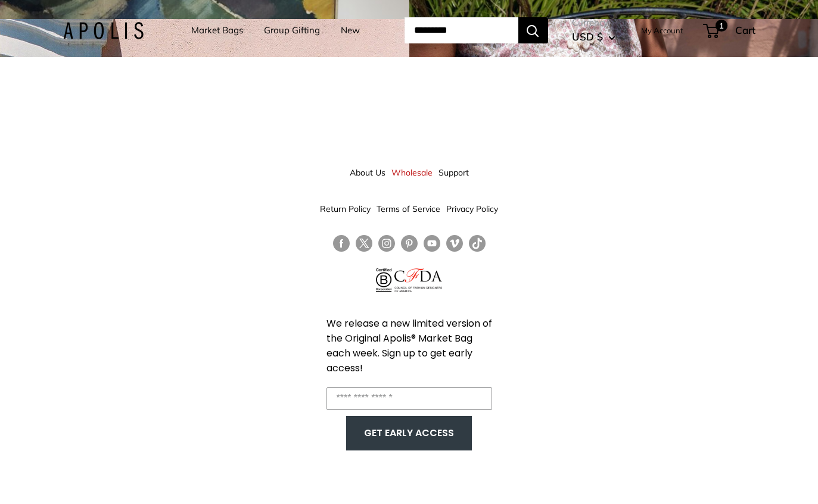 The width and height of the screenshot is (818, 504). What do you see at coordinates (461, 30) in the screenshot?
I see `input: Search...` at bounding box center [461, 30].